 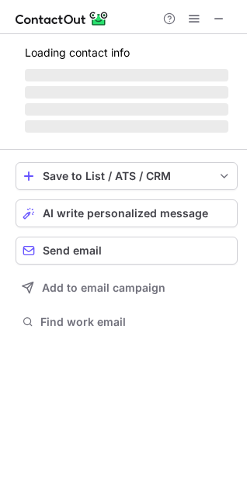 I want to click on img: ContactOut v5.3.10, so click(x=62, y=19).